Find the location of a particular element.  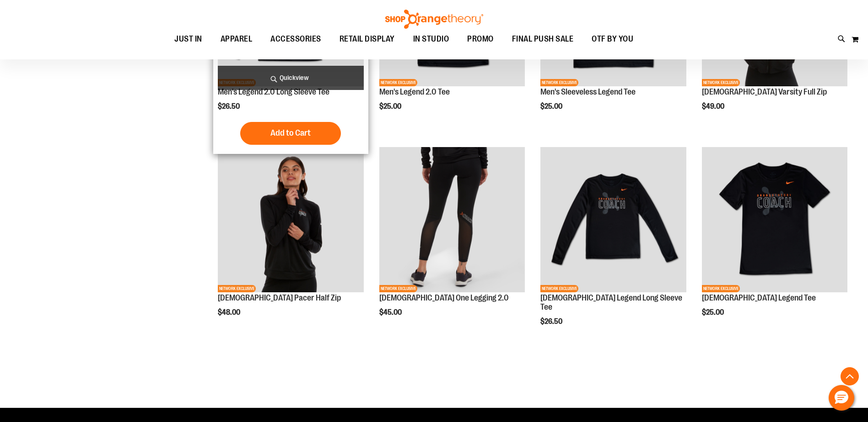

a: Quickview is located at coordinates (290, 78).